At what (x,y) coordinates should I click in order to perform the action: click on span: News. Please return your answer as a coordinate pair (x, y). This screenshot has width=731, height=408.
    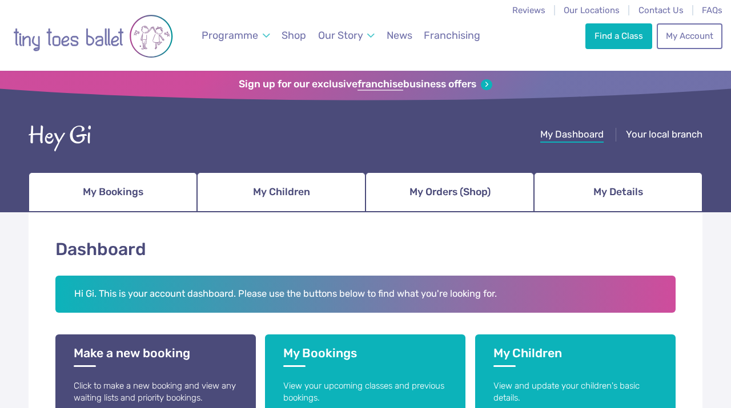
    Looking at the image, I should click on (399, 35).